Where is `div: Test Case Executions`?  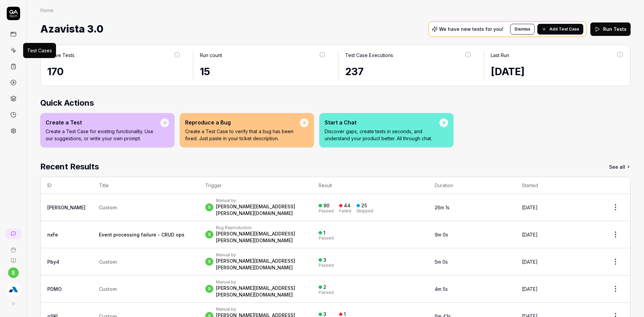
div: Test Case Executions is located at coordinates (369, 55).